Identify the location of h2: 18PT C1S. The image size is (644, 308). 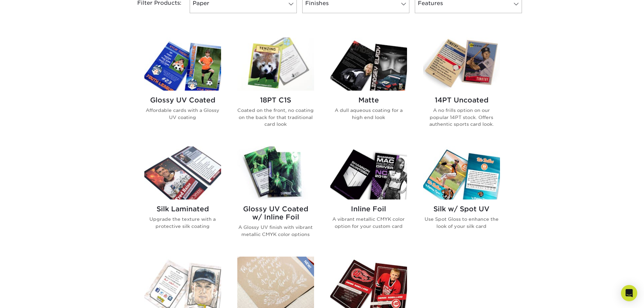
(275, 100).